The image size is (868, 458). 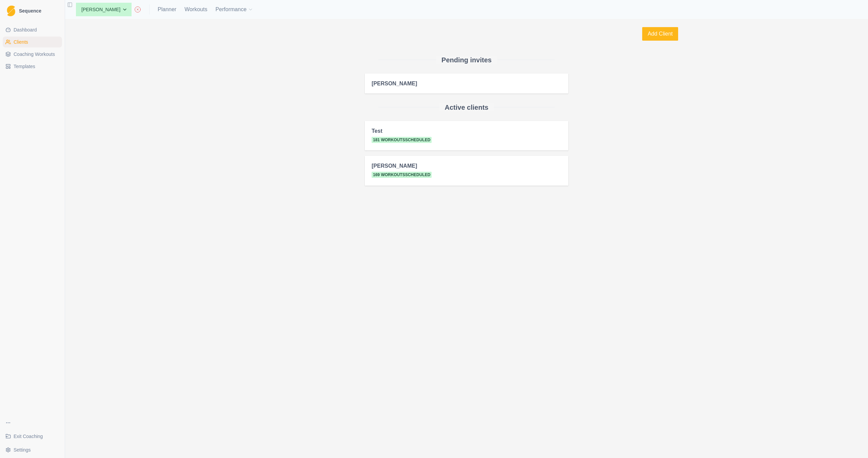 What do you see at coordinates (25, 66) in the screenshot?
I see `span: Templates` at bounding box center [25, 66].